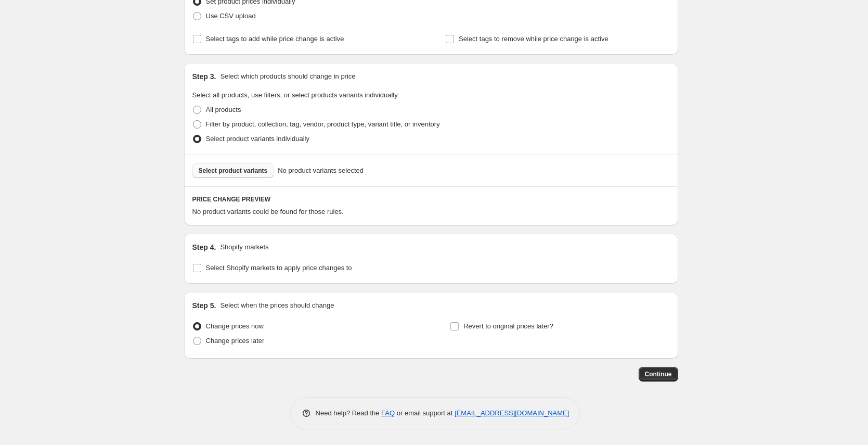 The width and height of the screenshot is (868, 445). I want to click on span: Revert to original prices later?, so click(509, 325).